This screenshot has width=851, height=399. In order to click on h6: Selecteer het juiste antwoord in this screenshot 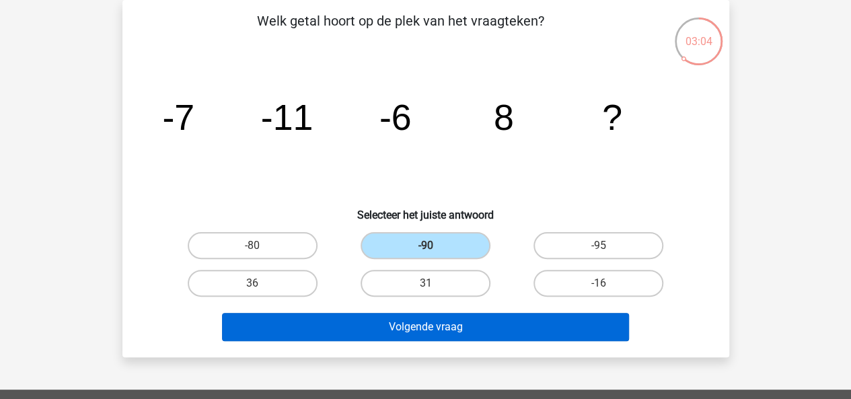, I will do `click(426, 209)`.